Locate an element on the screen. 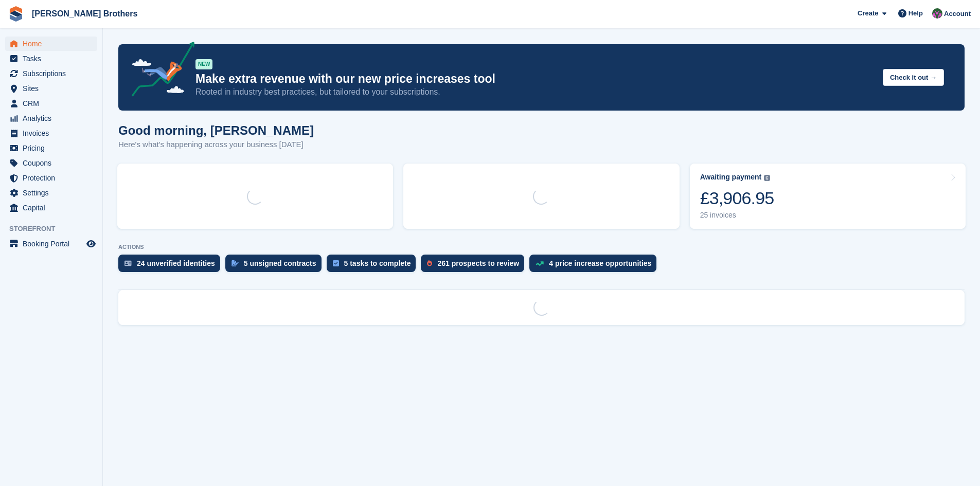 The height and width of the screenshot is (486, 980). span: Pricing is located at coordinates (54, 148).